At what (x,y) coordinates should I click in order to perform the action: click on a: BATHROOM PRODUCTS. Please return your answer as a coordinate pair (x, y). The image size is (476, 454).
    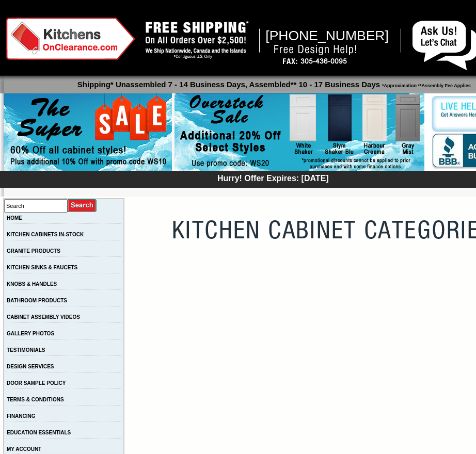
    Looking at the image, I should click on (37, 301).